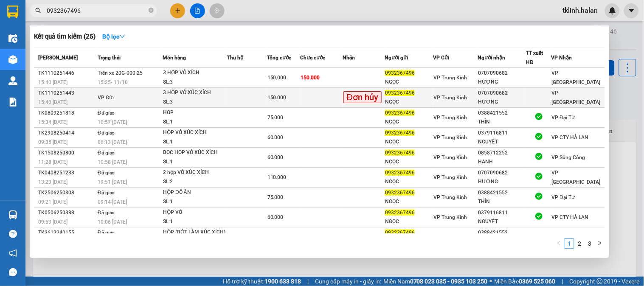  What do you see at coordinates (579, 244) in the screenshot?
I see `a: 2` at bounding box center [579, 244].